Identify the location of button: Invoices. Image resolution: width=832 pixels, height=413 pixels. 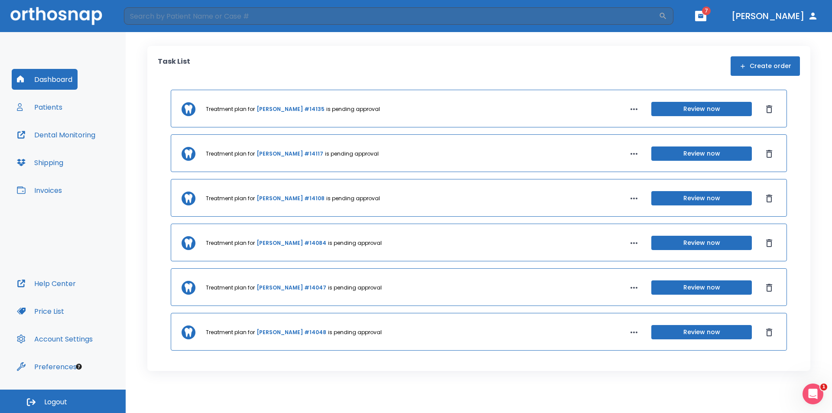
(39, 190).